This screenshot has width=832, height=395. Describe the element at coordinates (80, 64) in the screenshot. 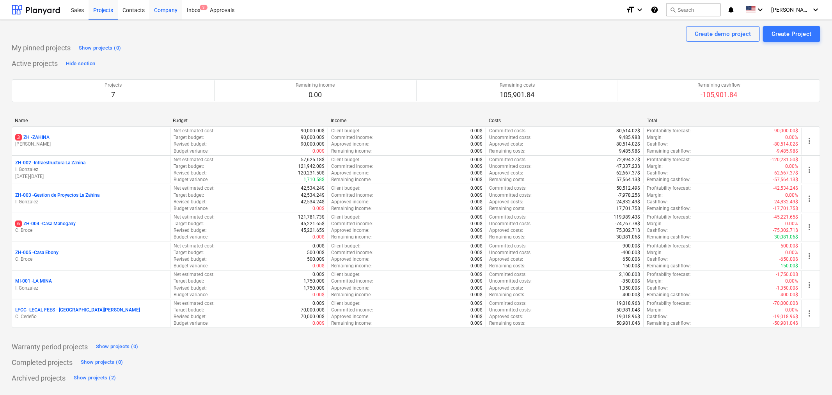

I see `div: Hide section` at that location.